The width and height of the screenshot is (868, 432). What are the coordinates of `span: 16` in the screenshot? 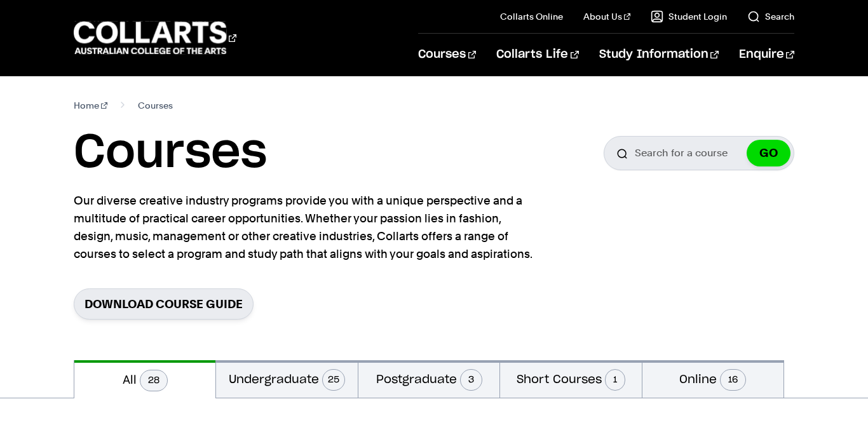 It's located at (733, 380).